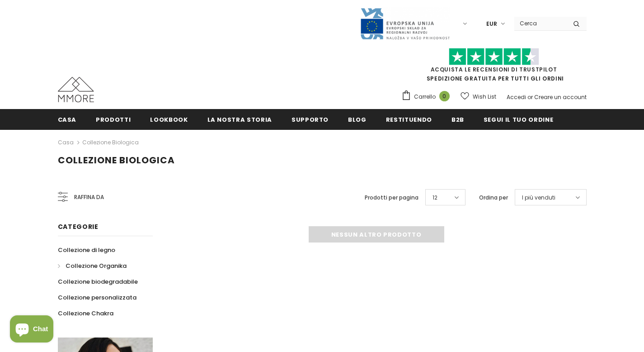 This screenshot has width=644, height=352. I want to click on a: Restituendo, so click(409, 119).